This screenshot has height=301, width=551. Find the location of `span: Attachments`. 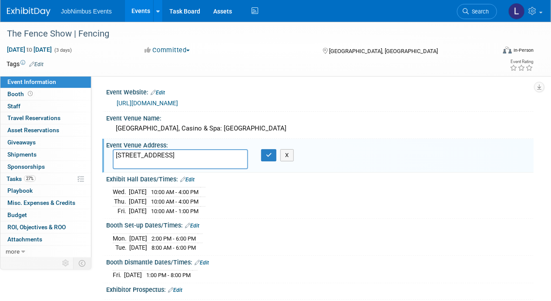

span: Attachments is located at coordinates (25, 240).